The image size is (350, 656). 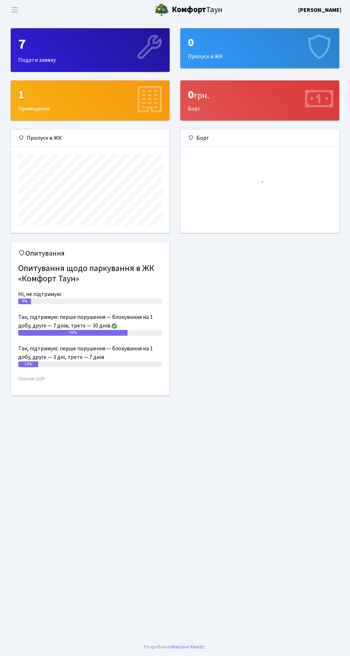 I want to click on div: 76%, so click(x=73, y=333).